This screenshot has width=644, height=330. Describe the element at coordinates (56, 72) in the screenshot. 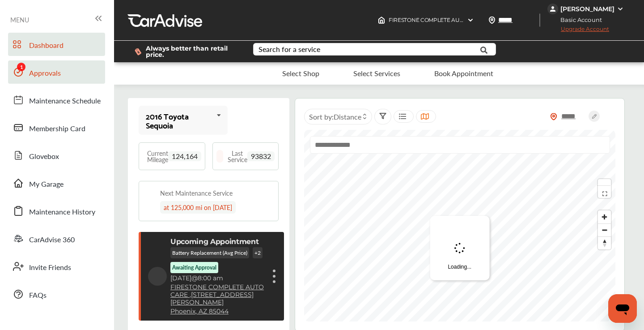

I see `a: Approvals` at that location.